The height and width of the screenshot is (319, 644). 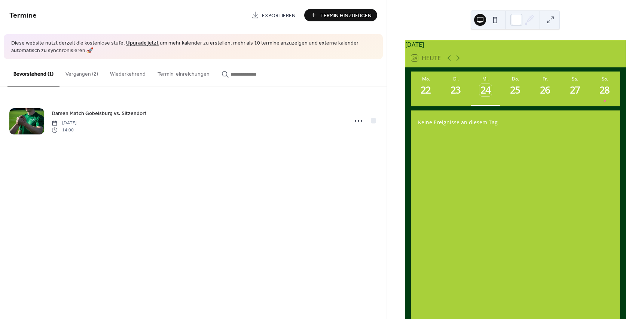 What do you see at coordinates (575, 89) in the screenshot?
I see `button: Sa.27` at bounding box center [575, 89].